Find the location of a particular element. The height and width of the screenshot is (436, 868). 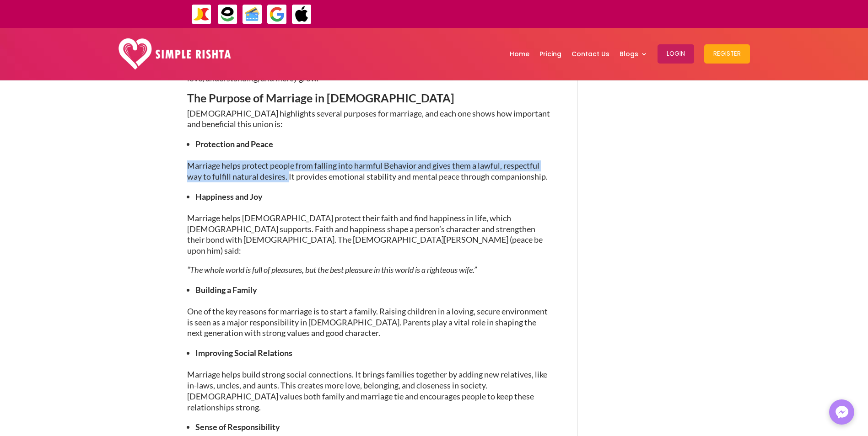

a: Pricing is located at coordinates (550, 54).